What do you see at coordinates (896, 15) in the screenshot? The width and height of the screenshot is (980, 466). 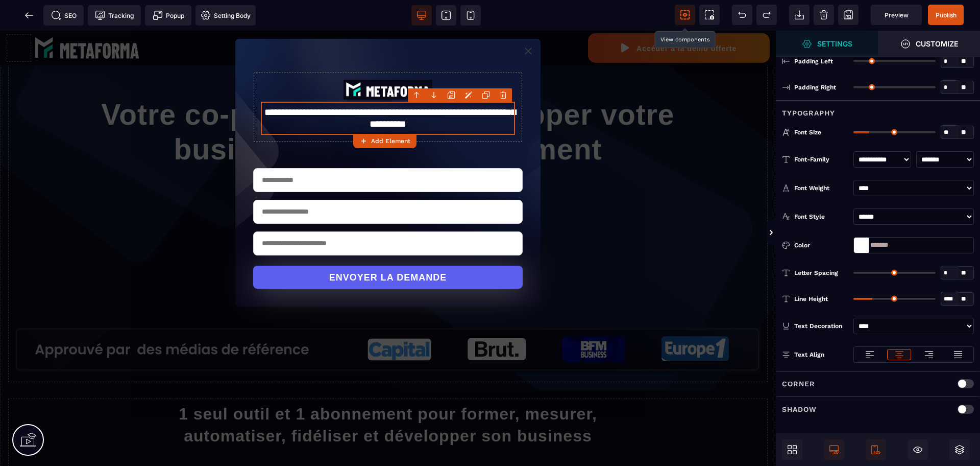 I see `span: Preview` at bounding box center [896, 15].